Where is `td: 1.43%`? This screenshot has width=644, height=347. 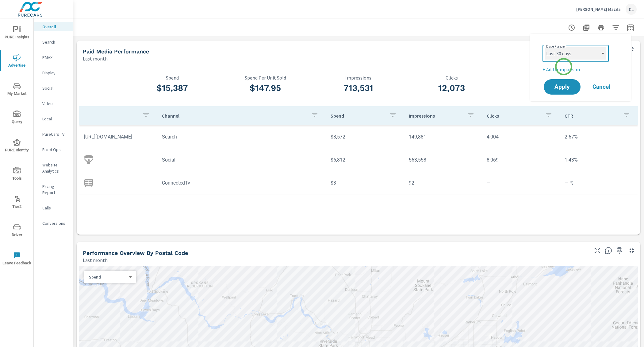
td: 1.43% is located at coordinates (599, 160).